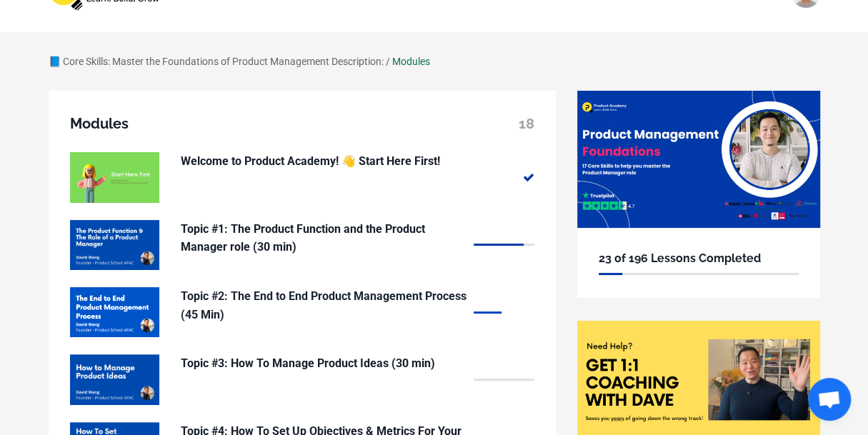  What do you see at coordinates (829, 399) in the screenshot?
I see `a: Open chat` at bounding box center [829, 399].